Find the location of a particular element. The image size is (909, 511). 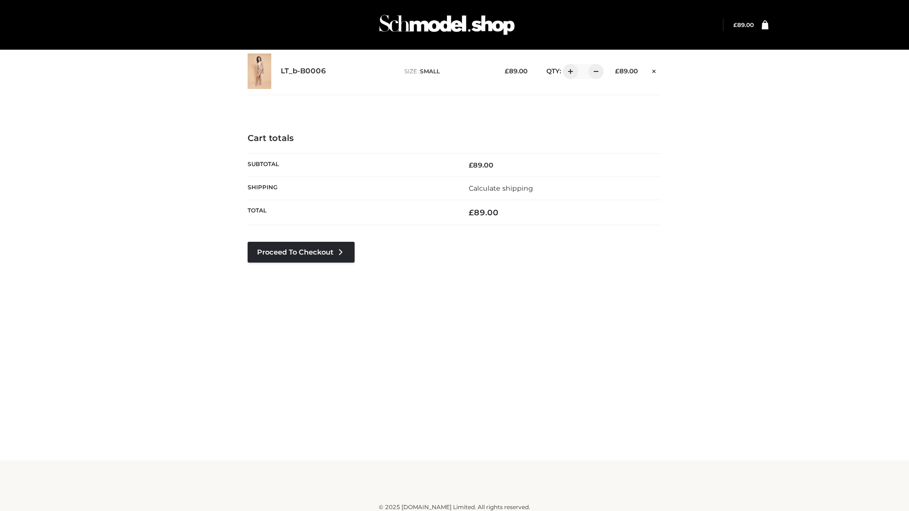

h4: Cart totals is located at coordinates (455, 139).